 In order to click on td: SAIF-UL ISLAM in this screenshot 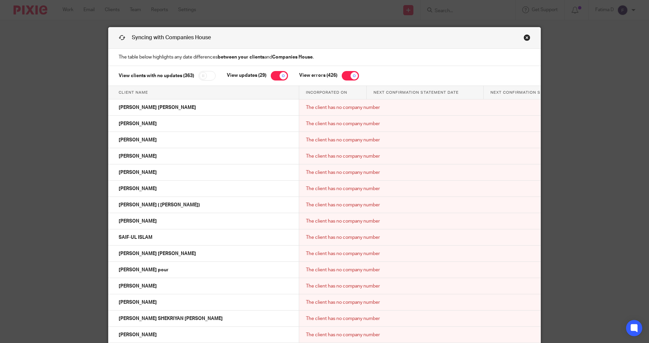, I will do `click(204, 237)`.